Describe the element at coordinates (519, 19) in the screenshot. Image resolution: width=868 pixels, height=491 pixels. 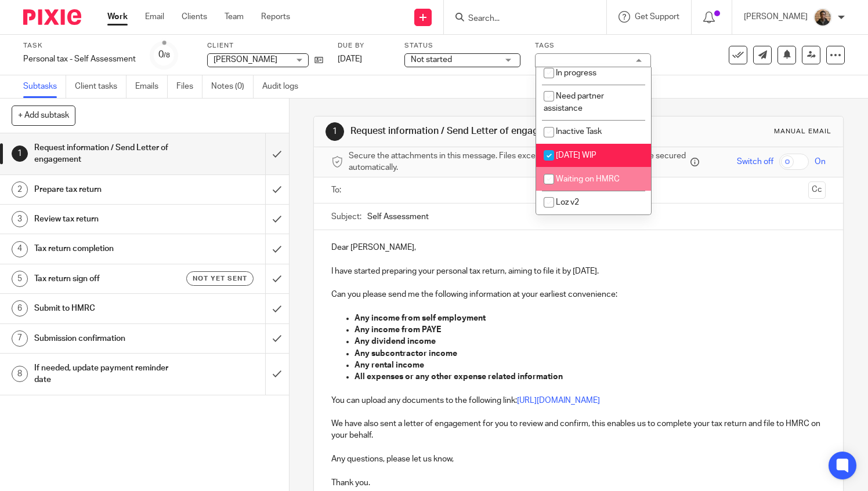
I see `input: Search` at that location.